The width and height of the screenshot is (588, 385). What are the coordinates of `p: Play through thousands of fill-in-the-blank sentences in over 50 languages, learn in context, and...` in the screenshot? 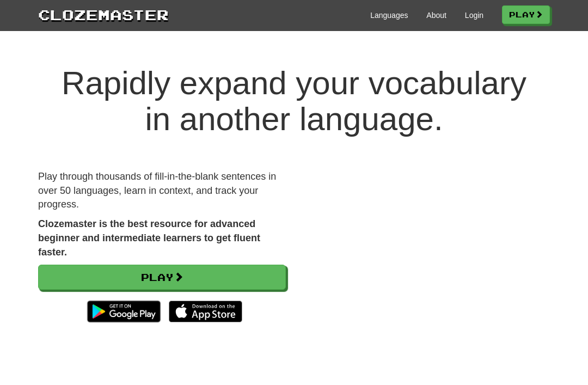 It's located at (162, 191).